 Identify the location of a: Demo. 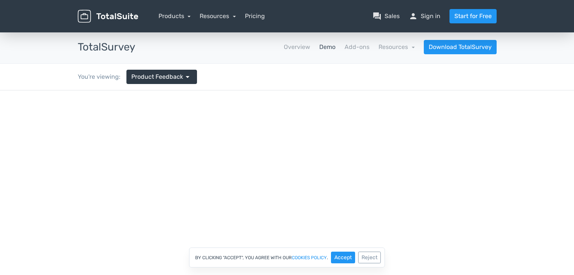
(327, 47).